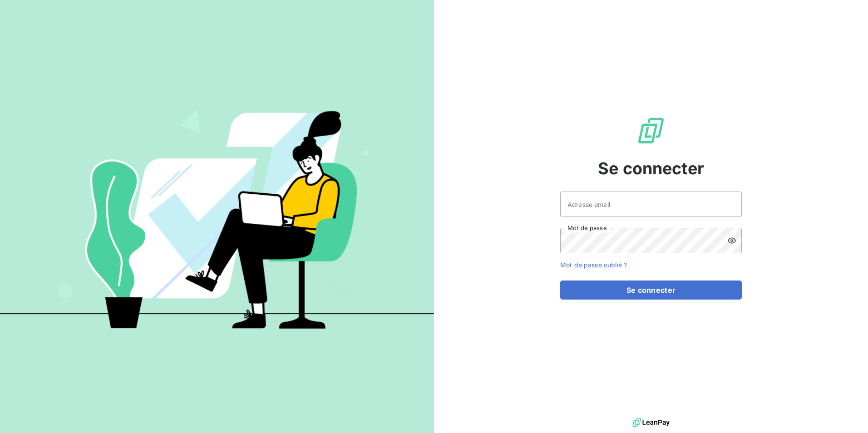 The height and width of the screenshot is (433, 868). I want to click on input: placeholder, so click(651, 204).